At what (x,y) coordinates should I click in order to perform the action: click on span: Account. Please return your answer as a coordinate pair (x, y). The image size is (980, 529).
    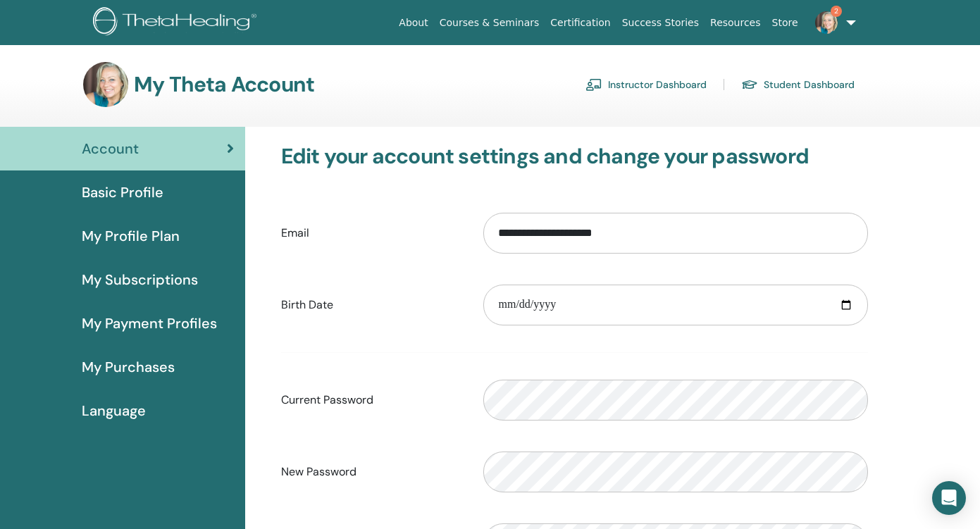
    Looking at the image, I should click on (110, 149).